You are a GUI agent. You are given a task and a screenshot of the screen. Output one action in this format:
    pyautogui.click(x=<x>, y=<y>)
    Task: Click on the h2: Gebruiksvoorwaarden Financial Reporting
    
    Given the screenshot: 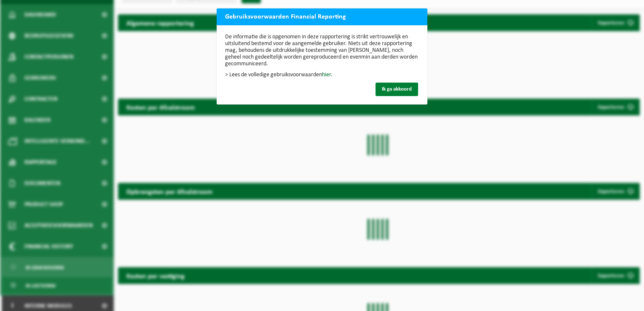 What is the action you would take?
    pyautogui.click(x=285, y=16)
    